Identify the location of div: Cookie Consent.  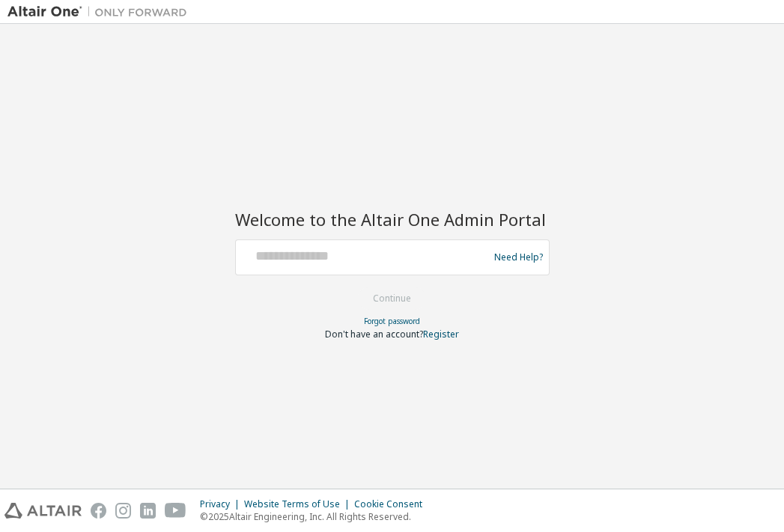
(392, 504).